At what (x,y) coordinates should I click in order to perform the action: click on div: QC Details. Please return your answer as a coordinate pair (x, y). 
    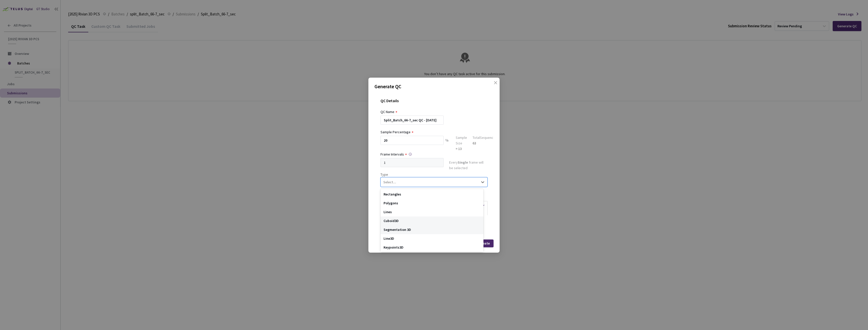
    Looking at the image, I should click on (434, 104).